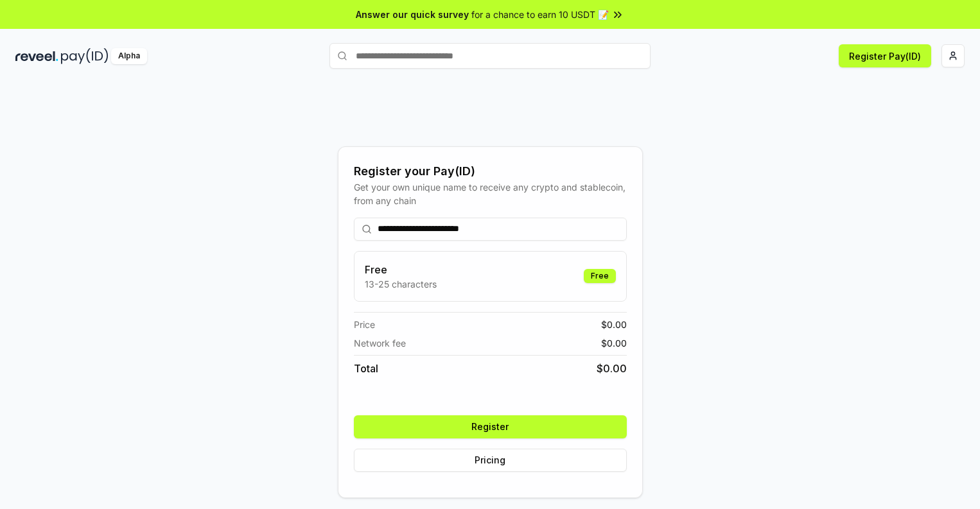  Describe the element at coordinates (540, 14) in the screenshot. I see `span: for a chance to earn 10 USDT 📝` at that location.